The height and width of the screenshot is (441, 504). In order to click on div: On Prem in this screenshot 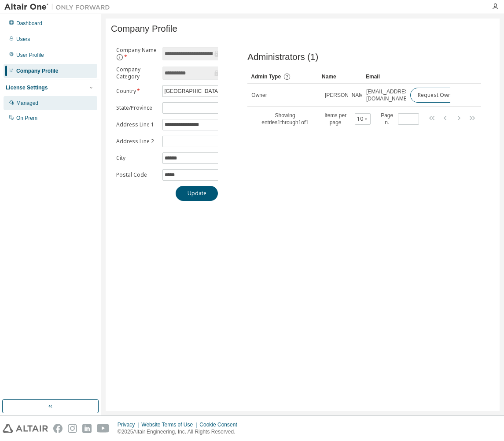, I will do `click(27, 118)`.